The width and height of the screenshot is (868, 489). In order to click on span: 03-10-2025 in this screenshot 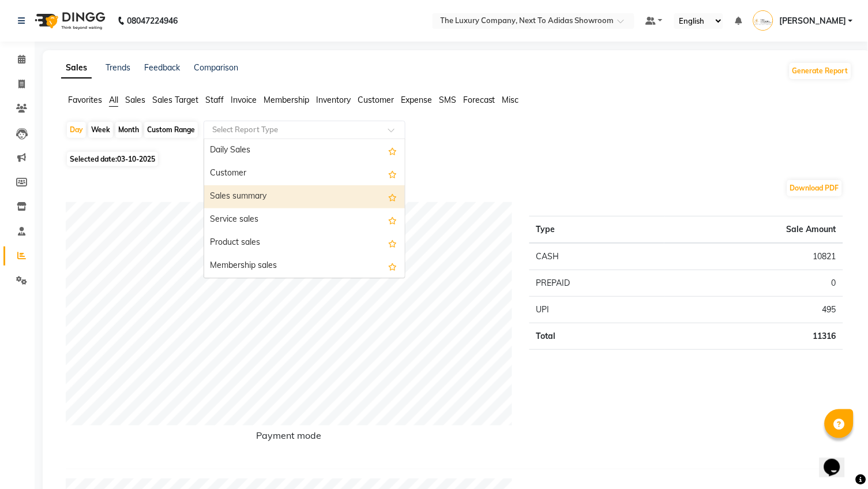, I will do `click(136, 159)`.